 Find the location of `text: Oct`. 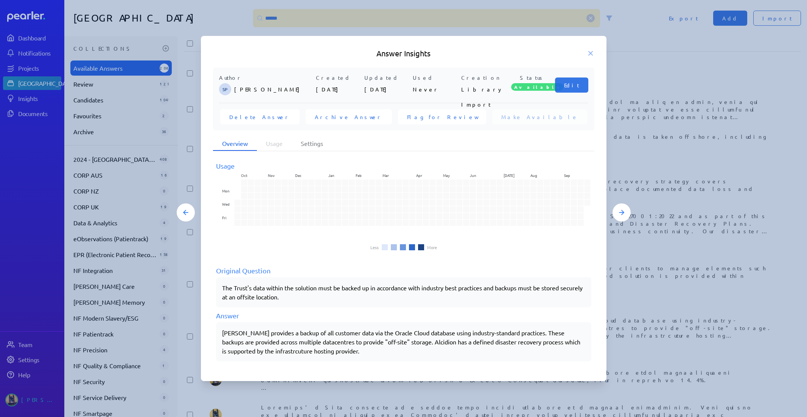

text: Oct is located at coordinates (244, 175).